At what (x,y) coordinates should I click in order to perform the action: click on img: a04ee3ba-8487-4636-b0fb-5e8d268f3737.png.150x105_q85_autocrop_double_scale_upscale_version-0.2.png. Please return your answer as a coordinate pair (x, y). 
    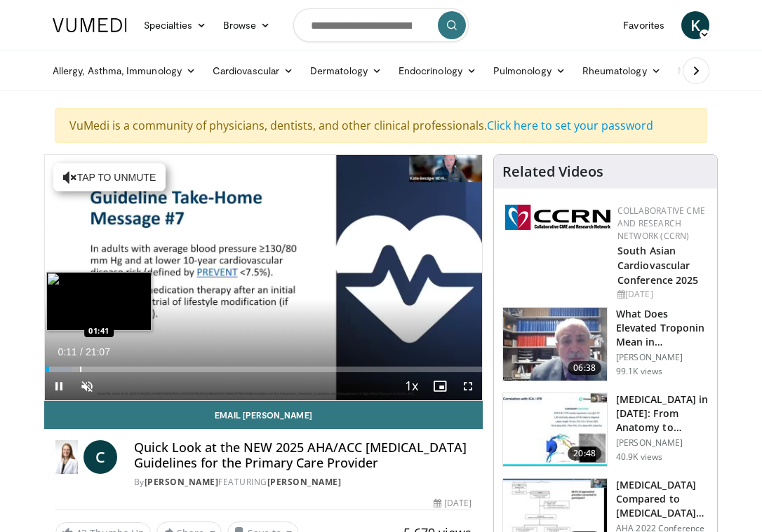
    Looking at the image, I should click on (558, 218).